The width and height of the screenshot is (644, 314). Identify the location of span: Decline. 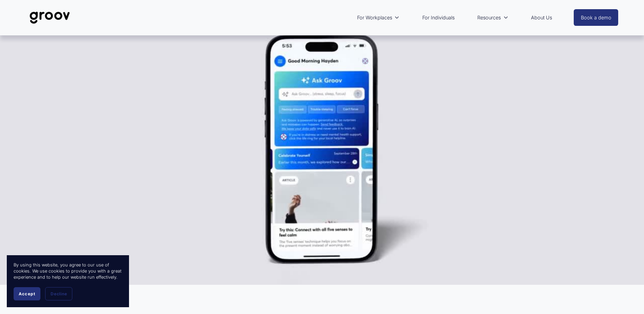
(59, 293).